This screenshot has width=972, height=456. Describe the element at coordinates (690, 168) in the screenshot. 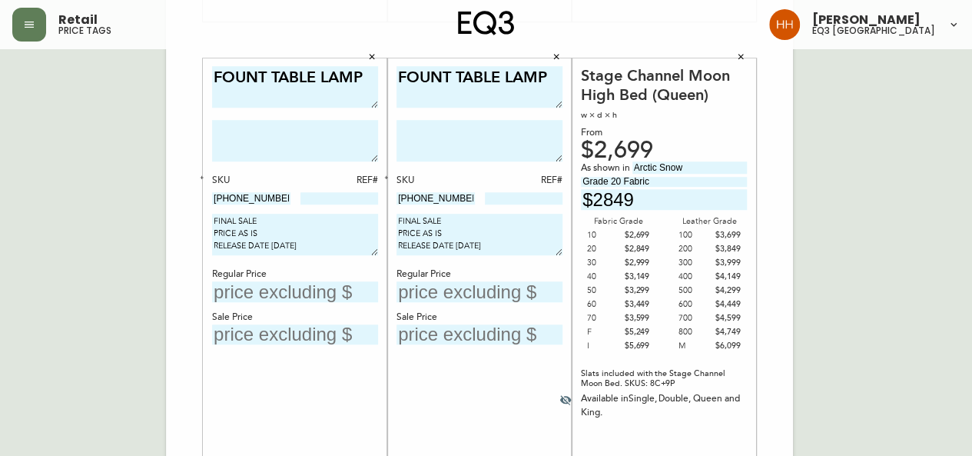

I see `input: fabric/leather and leg` at that location.